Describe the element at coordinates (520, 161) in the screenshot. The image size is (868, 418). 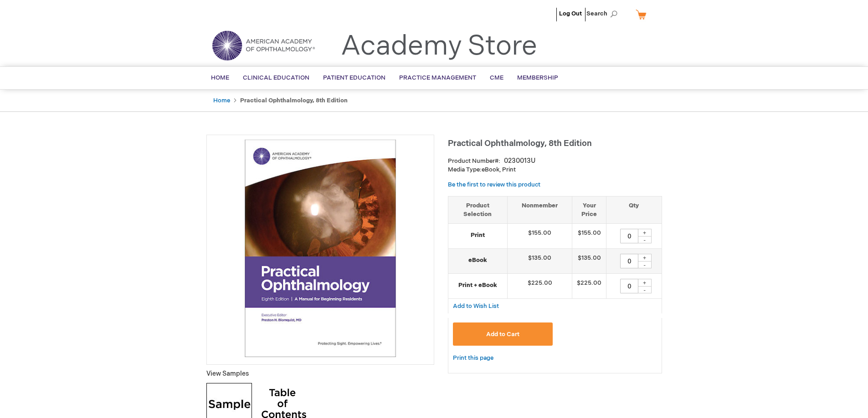
I see `div: 0230013U` at that location.